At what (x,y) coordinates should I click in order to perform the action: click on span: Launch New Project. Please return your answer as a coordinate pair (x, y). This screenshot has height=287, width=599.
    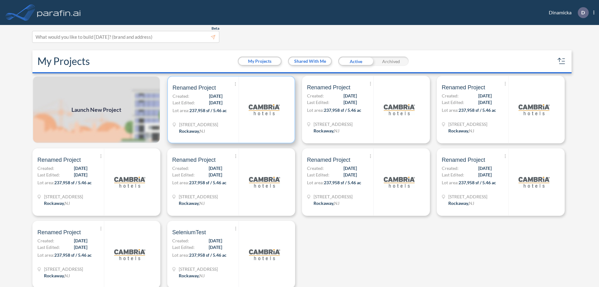
    Looking at the image, I should click on (96, 109).